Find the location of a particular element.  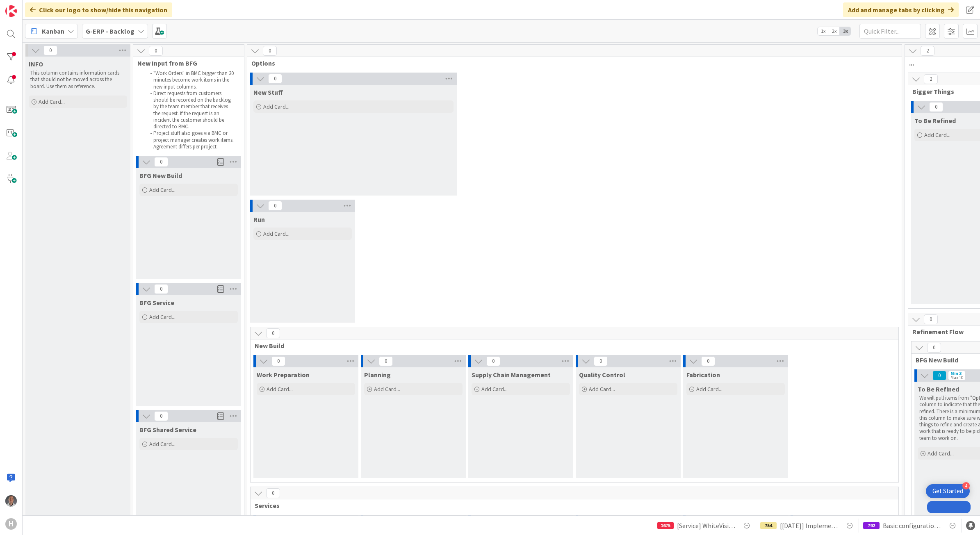

span: BFG Shared Service is located at coordinates (168, 430).